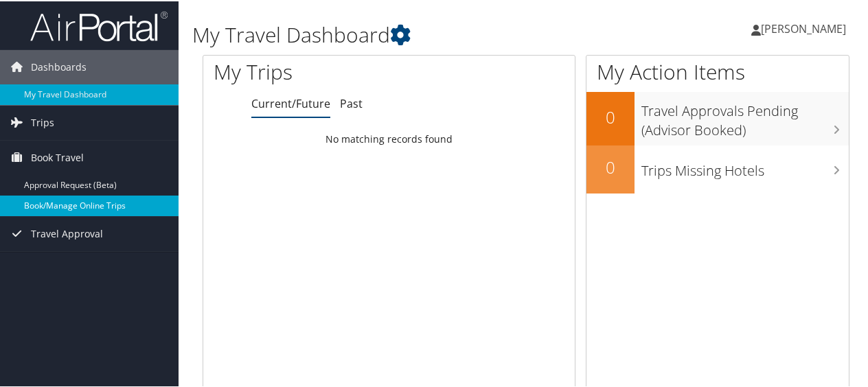 Image resolution: width=868 pixels, height=387 pixels. What do you see at coordinates (745, 116) in the screenshot?
I see `h3: Travel Approvals Pending (Advisor Booked)` at bounding box center [745, 116].